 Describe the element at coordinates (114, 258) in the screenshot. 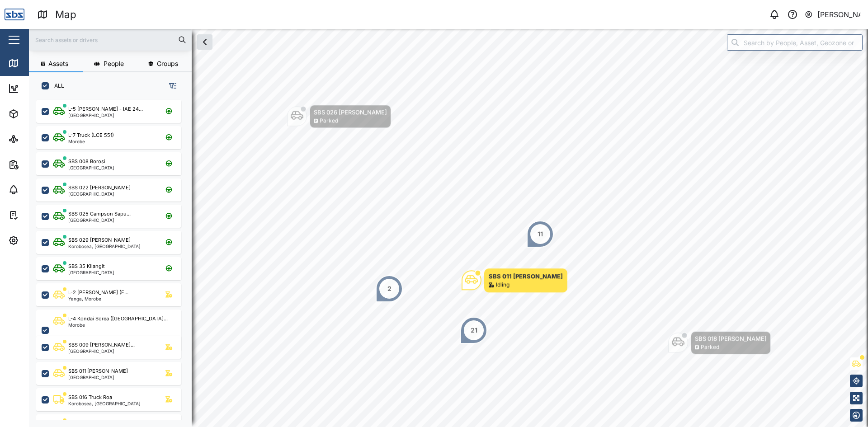

I see `div: grid` at that location.